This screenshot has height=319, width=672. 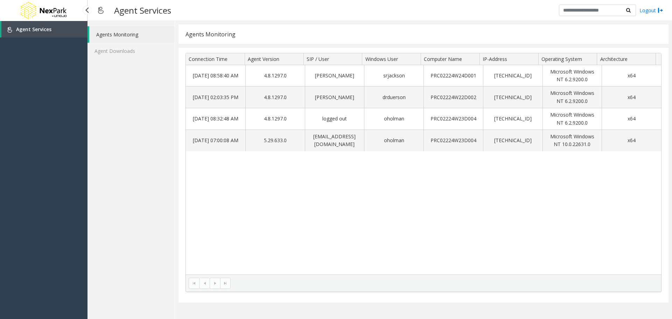 I want to click on td: PRC02224W22D002, so click(x=453, y=97).